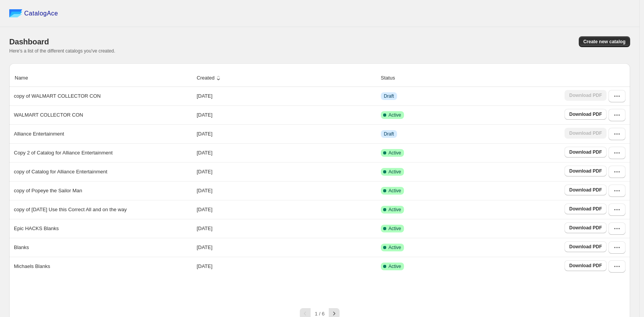 This screenshot has width=644, height=317. I want to click on p: Blanks, so click(22, 248).